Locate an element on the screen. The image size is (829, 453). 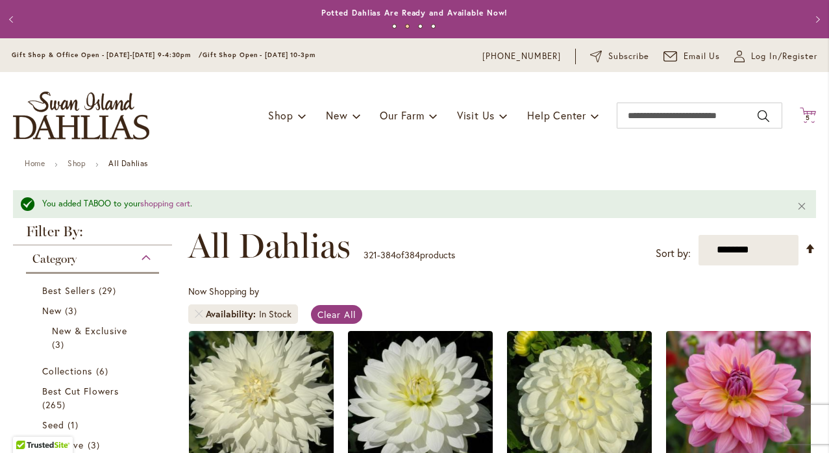
span: Visit Us is located at coordinates (476, 115).